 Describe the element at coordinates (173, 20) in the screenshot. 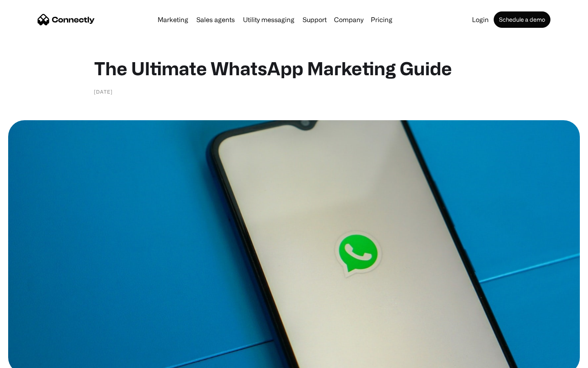

I see `a: Marketing` at that location.